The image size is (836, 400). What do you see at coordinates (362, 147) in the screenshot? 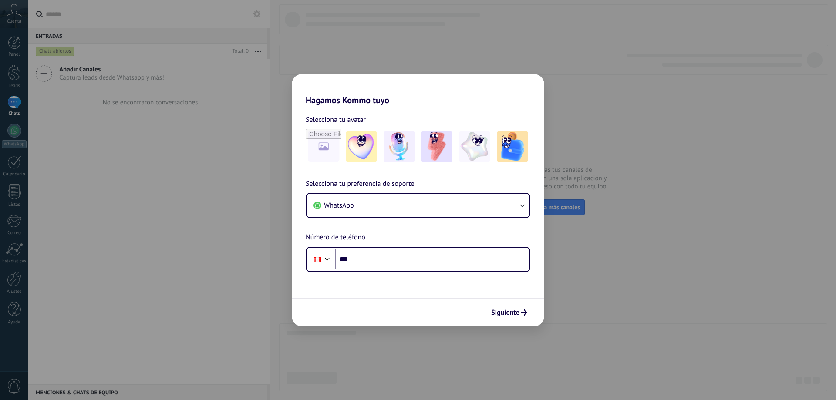
I see `img: -1.jpeg` at bounding box center [362, 147].